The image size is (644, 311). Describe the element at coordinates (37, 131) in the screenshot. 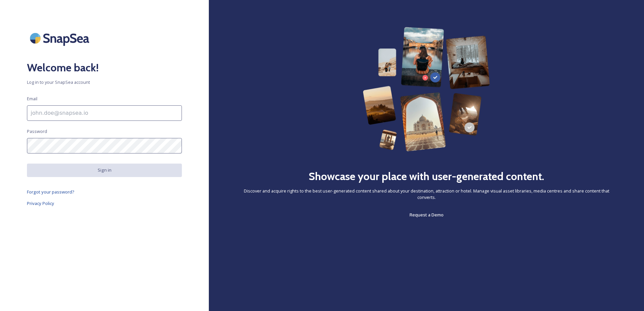

I see `span: Password` at that location.